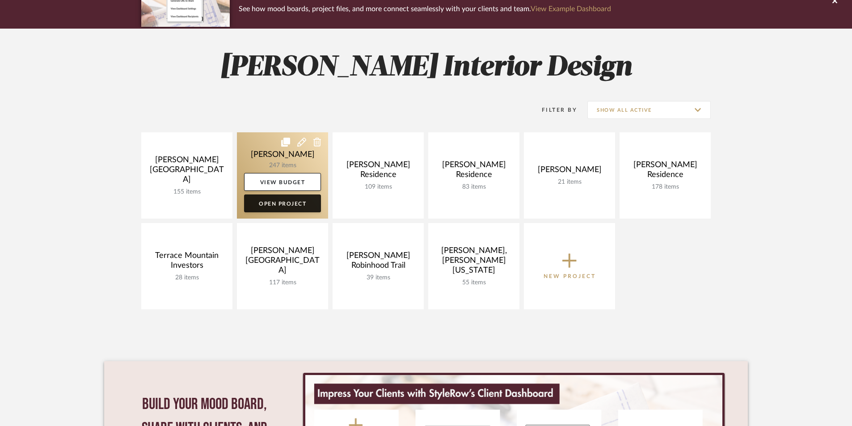 The height and width of the screenshot is (426, 852). Describe the element at coordinates (571, 9) in the screenshot. I see `a: View Example Dashboard` at that location.